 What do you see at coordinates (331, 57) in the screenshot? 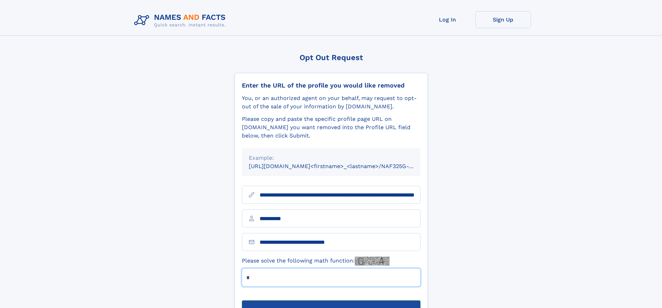
I see `div: Opt Out Request` at bounding box center [331, 57].